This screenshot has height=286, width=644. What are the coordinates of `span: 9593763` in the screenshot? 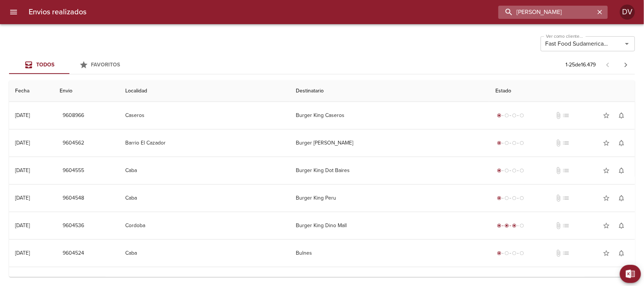 It's located at (73, 281).